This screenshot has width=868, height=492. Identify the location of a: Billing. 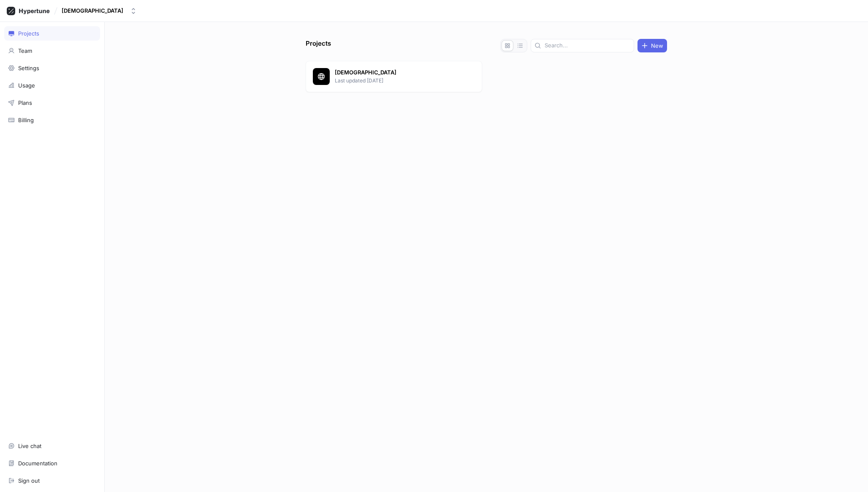
(52, 120).